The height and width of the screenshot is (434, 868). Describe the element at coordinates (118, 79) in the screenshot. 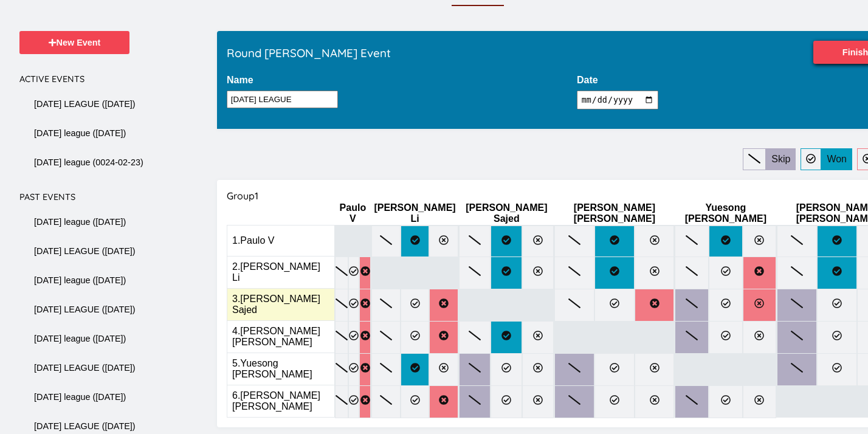

I see `h3: Active Events` at that location.